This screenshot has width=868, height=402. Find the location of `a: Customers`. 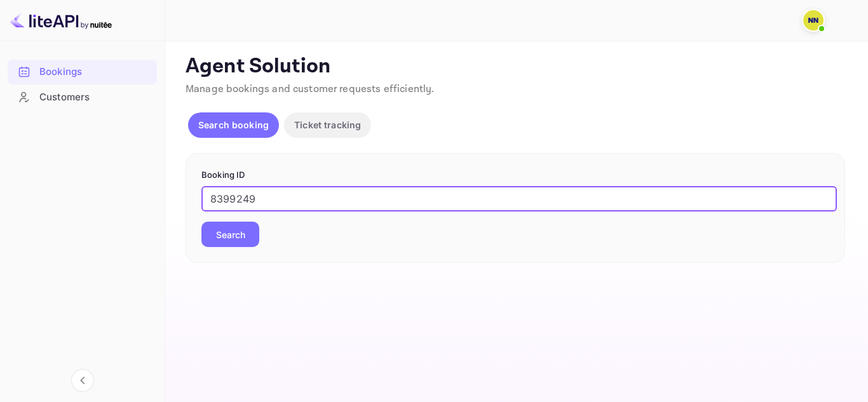

a: Customers is located at coordinates (82, 97).